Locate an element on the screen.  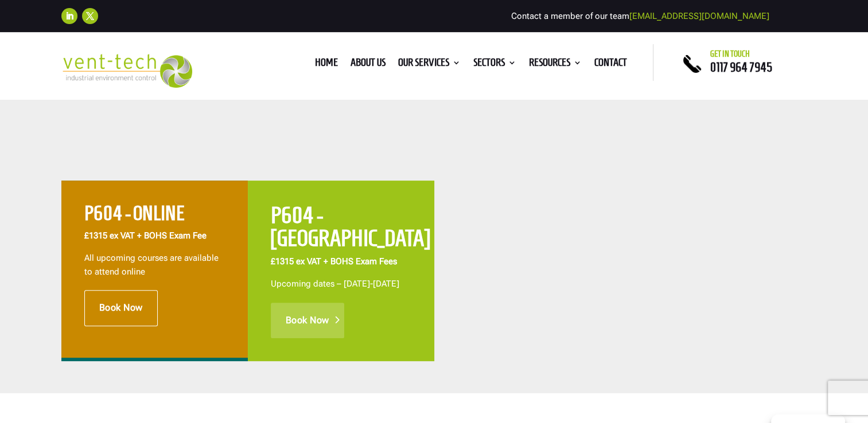
span: £1315 ex VAT + BOHS Exam Fees is located at coordinates (333, 262).